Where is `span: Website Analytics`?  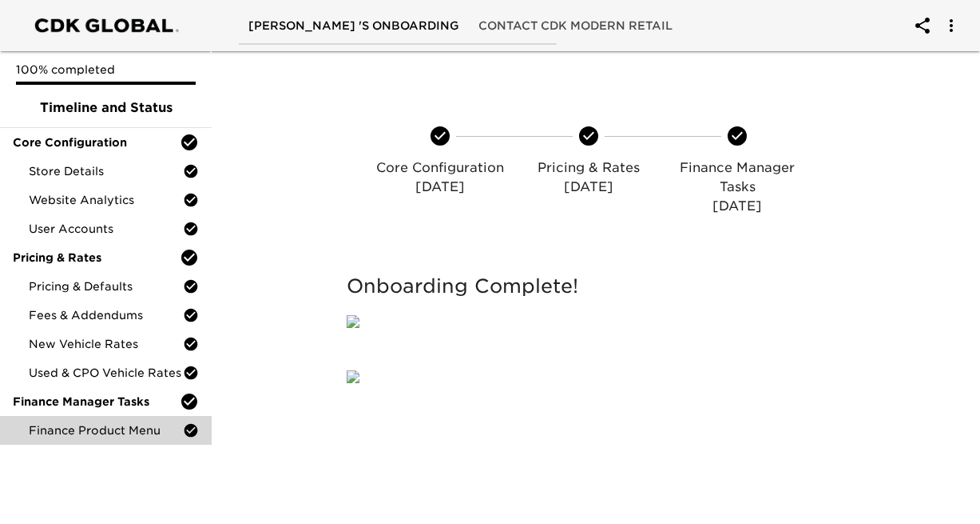
span: Website Analytics is located at coordinates (106, 200).